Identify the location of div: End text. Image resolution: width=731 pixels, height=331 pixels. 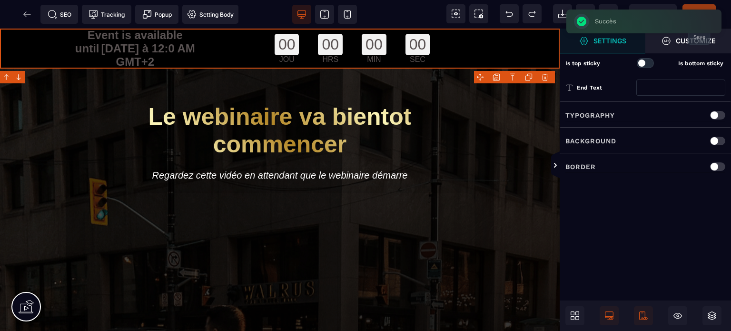
(606, 88).